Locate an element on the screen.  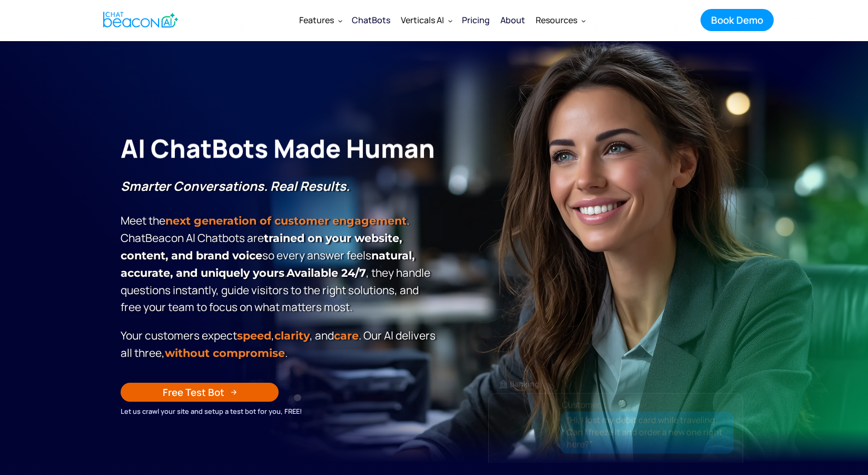
div: Free Test Bot is located at coordinates (193, 392).